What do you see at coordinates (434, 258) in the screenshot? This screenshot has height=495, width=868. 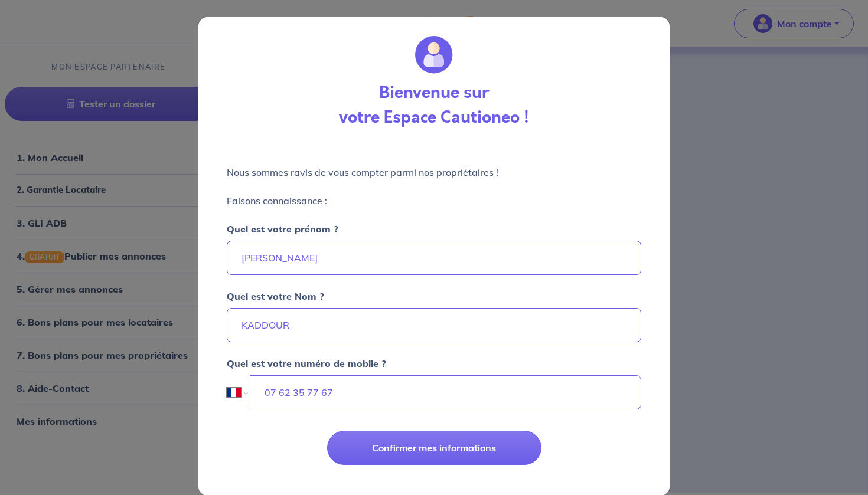 I see `input: Ex : Martin` at bounding box center [434, 258].